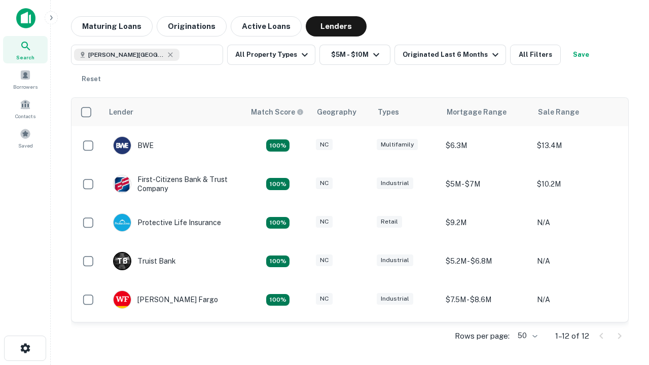 This screenshot has height=365, width=649. I want to click on td: $7.5M - $8.6M, so click(486, 300).